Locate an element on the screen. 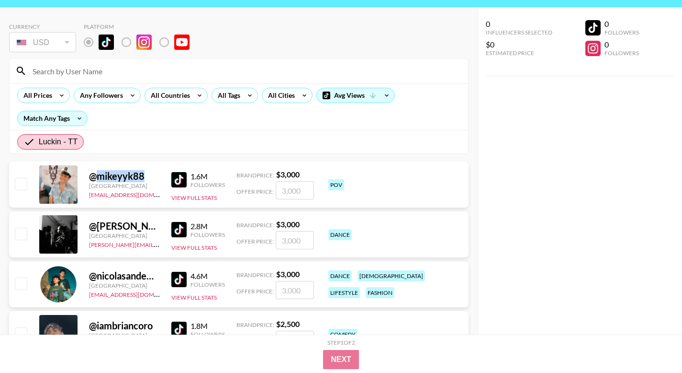 This screenshot has width=682, height=373. input: 2,500 is located at coordinates (295, 340).